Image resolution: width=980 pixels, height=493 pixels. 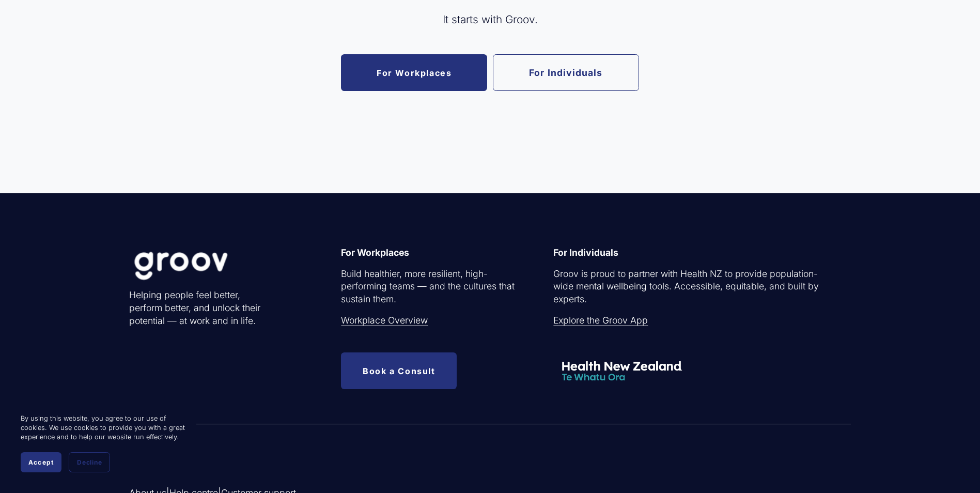 I want to click on a: For Individuals, so click(x=566, y=72).